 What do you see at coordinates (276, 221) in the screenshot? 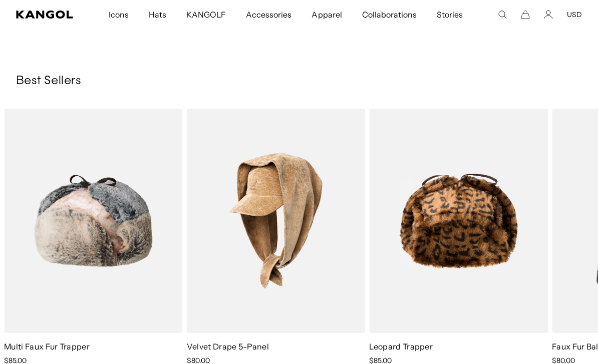
I see `img: Velvet Drape 5-Panel` at bounding box center [276, 221].